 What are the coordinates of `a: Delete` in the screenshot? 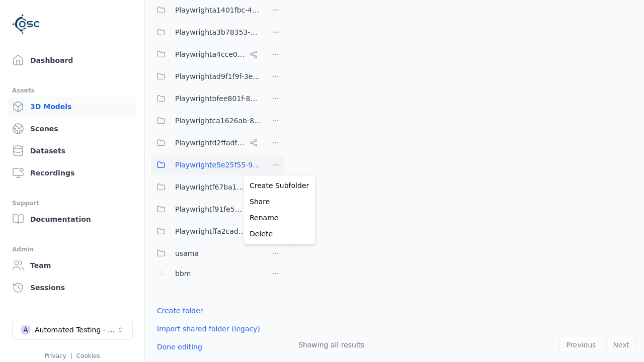 It's located at (279, 234).